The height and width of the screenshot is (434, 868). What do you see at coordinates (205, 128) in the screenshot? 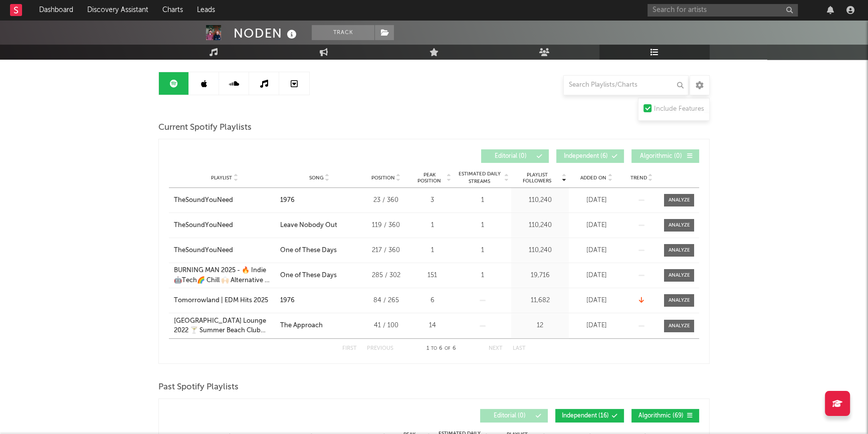
I see `span: Current Spotify Playlists` at bounding box center [205, 128].